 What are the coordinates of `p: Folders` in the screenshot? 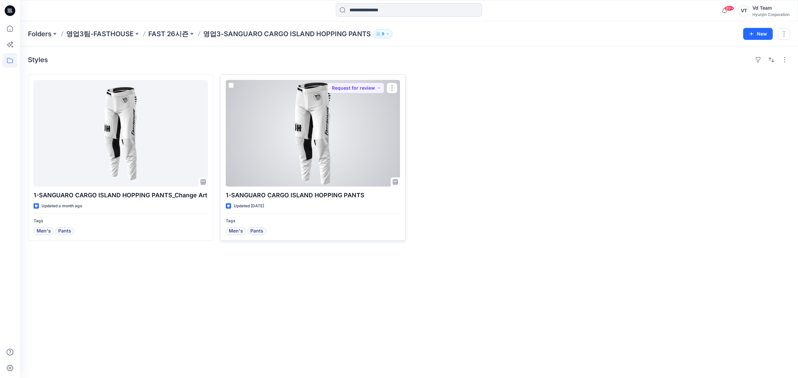 It's located at (40, 34).